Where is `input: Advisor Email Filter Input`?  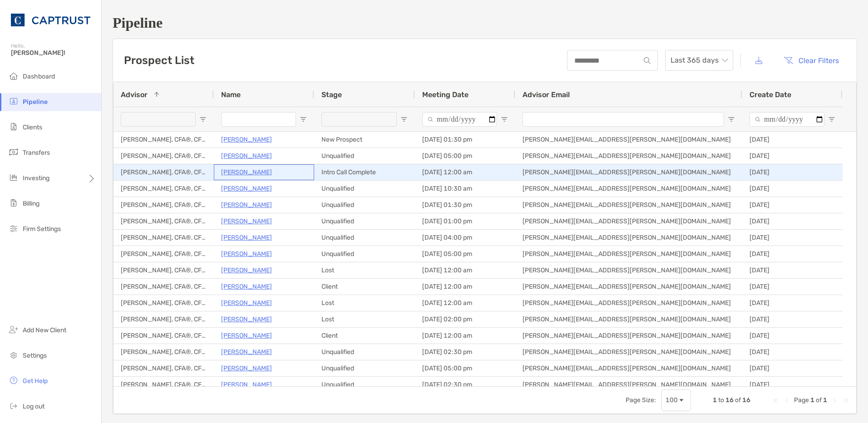 input: Advisor Email Filter Input is located at coordinates (623, 120).